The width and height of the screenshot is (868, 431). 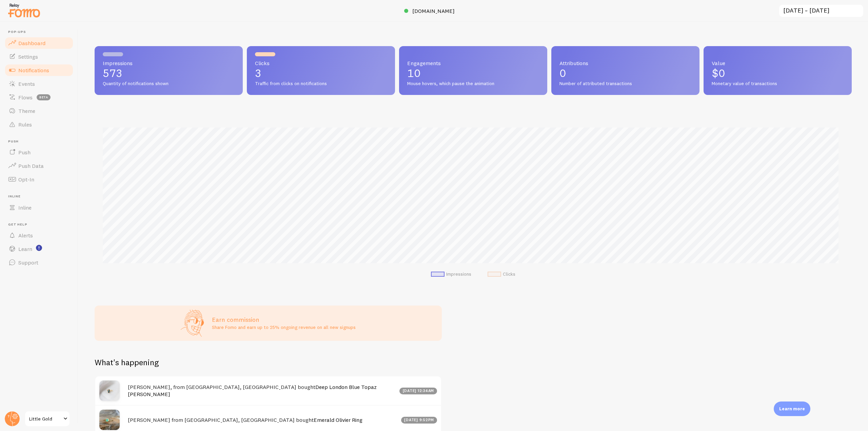 What do you see at coordinates (777, 63) in the screenshot?
I see `span: Value` at bounding box center [777, 63].